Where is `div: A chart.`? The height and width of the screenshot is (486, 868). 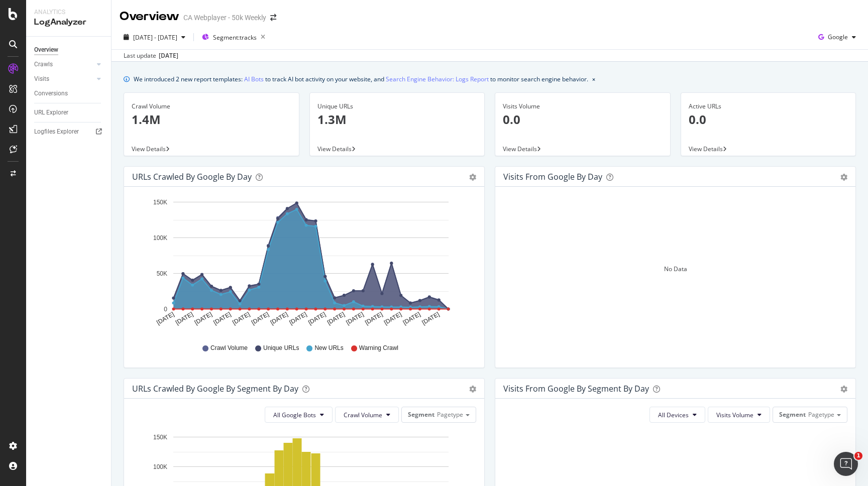
div: A chart. is located at coordinates (304, 264).